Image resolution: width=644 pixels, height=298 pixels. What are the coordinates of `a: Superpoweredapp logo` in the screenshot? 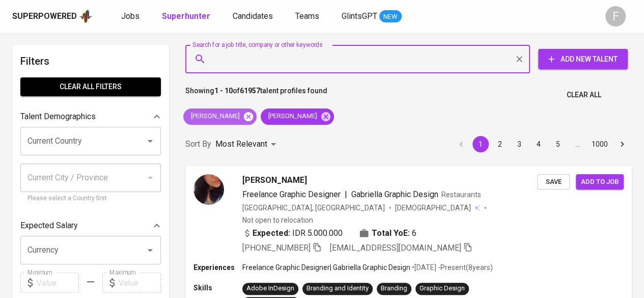 It's located at (53, 16).